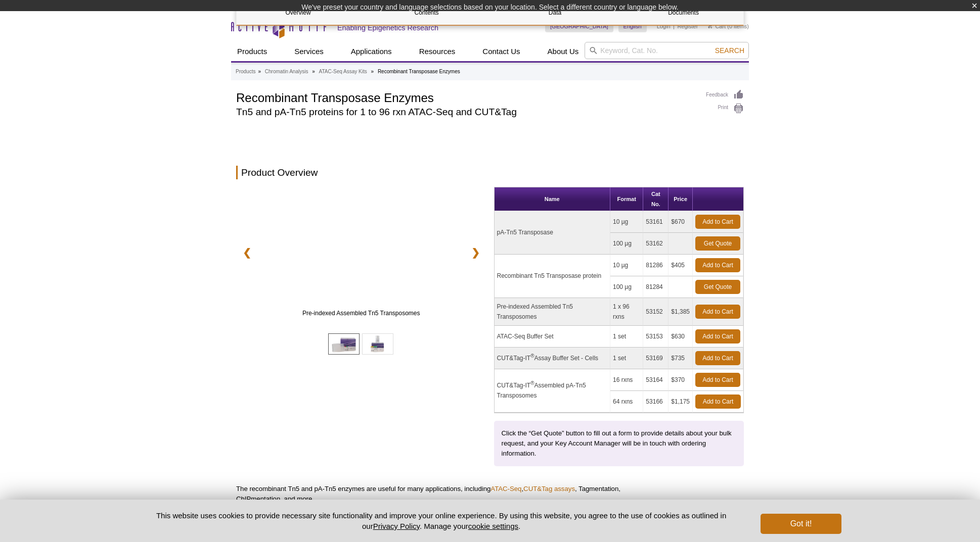 The image size is (980, 542). Describe the element at coordinates (681, 337) in the screenshot. I see `td: $630` at that location.